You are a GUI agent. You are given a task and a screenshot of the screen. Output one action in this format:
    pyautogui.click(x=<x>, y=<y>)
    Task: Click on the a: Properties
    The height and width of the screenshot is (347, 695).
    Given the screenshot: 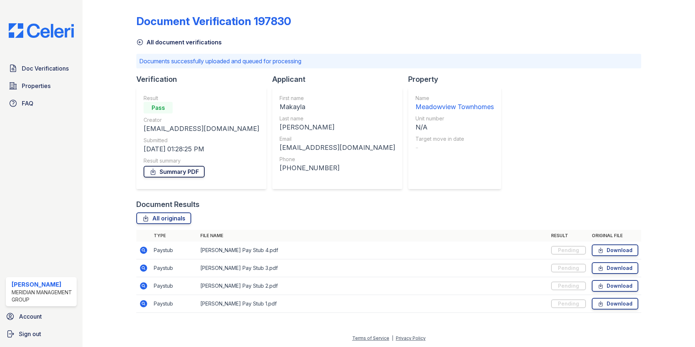 What is the action you would take?
    pyautogui.click(x=41, y=86)
    